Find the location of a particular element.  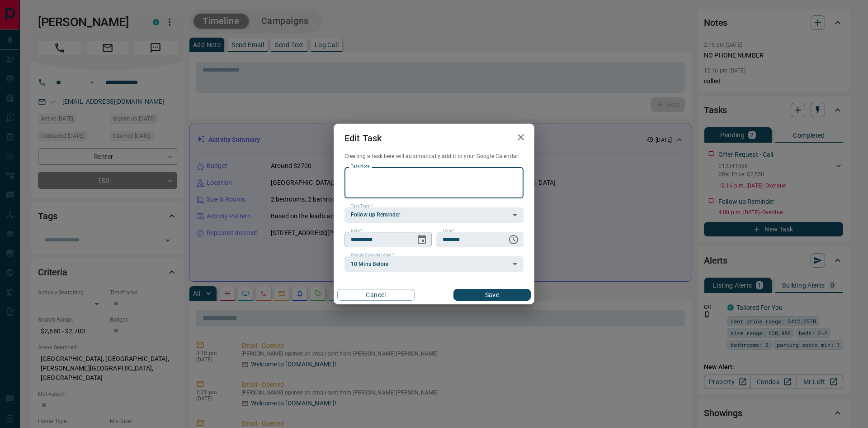

label: Task Type is located at coordinates (362, 206).